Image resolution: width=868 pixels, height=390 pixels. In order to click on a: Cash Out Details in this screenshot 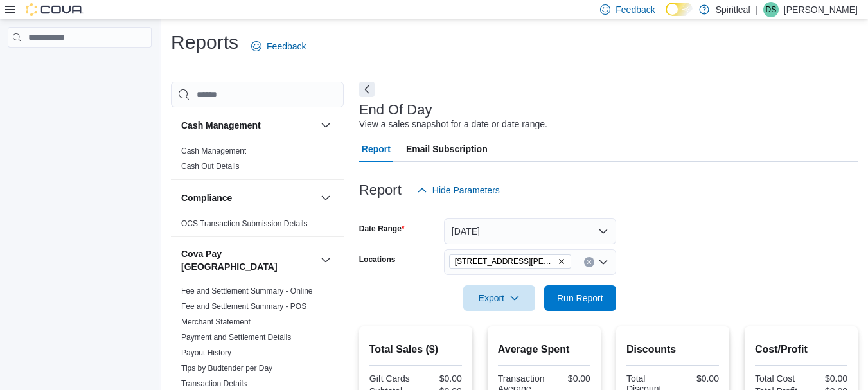, I will do `click(210, 167)`.